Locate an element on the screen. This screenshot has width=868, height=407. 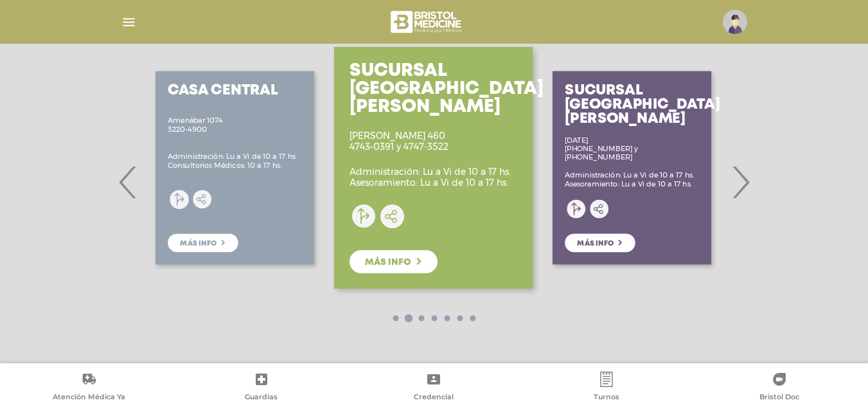
a: Atención Médica Ya is located at coordinates (89, 388).